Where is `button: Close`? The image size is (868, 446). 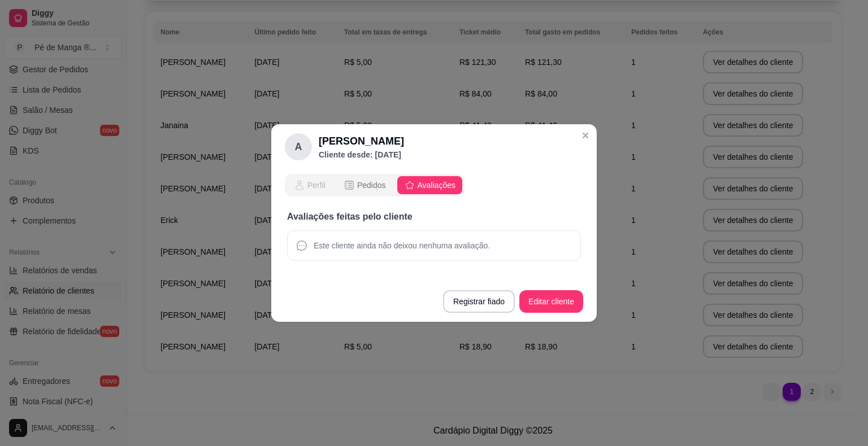
button: Close is located at coordinates (586, 136).